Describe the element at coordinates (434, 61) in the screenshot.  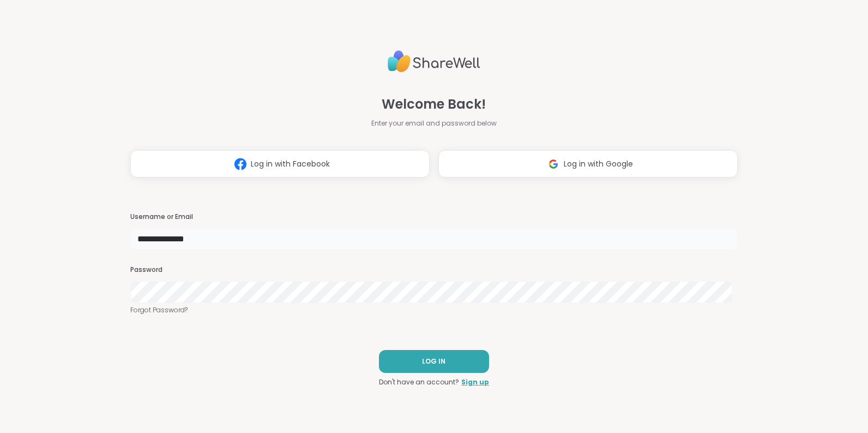
I see `img: ShareWell Logo` at that location.